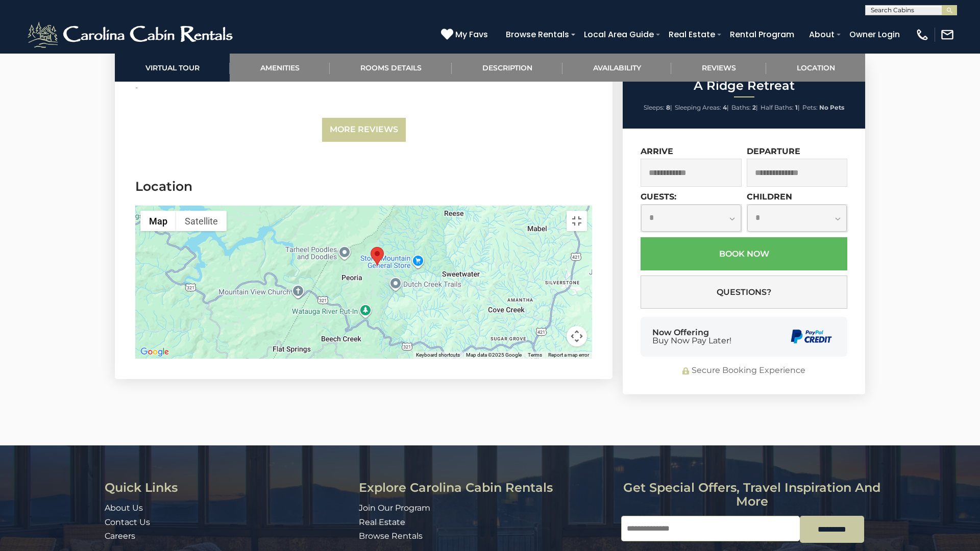 This screenshot has width=980, height=551. What do you see at coordinates (922, 34) in the screenshot?
I see `img: phone-regular-white.png` at bounding box center [922, 34].